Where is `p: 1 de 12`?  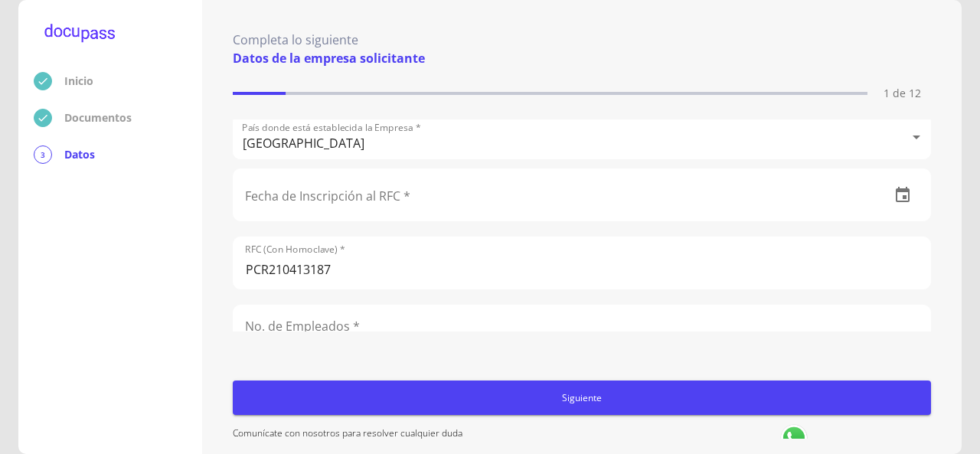 p: 1 de 12 is located at coordinates (902, 93).